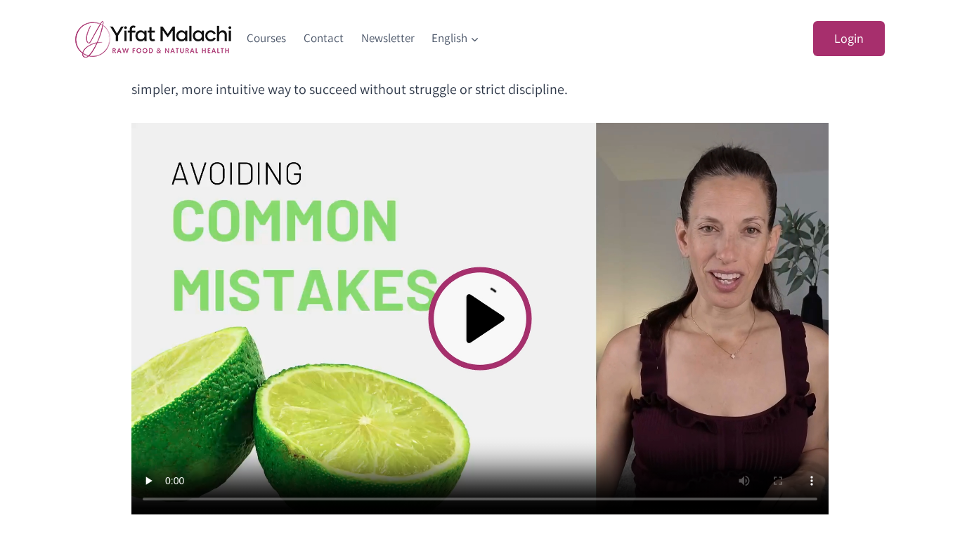  What do you see at coordinates (266, 39) in the screenshot?
I see `a: Courses` at bounding box center [266, 39].